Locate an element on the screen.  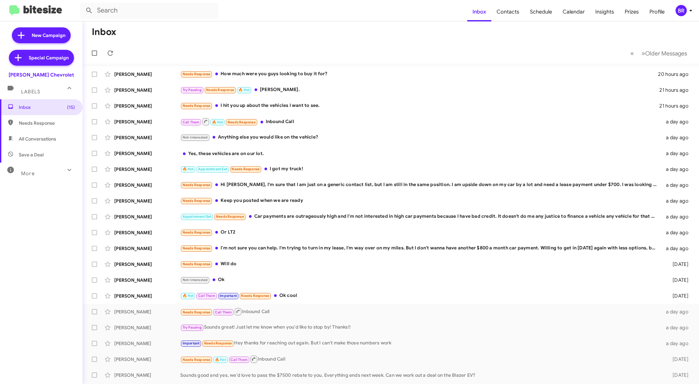
span: Appointment Set is located at coordinates (197, 216).